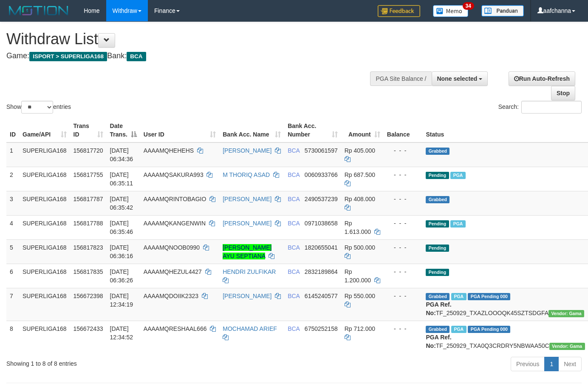 Image resolution: width=588 pixels, height=384 pixels. Describe the element at coordinates (321, 272) in the screenshot. I see `span: Copy 2832189864 to clipboard` at that location.